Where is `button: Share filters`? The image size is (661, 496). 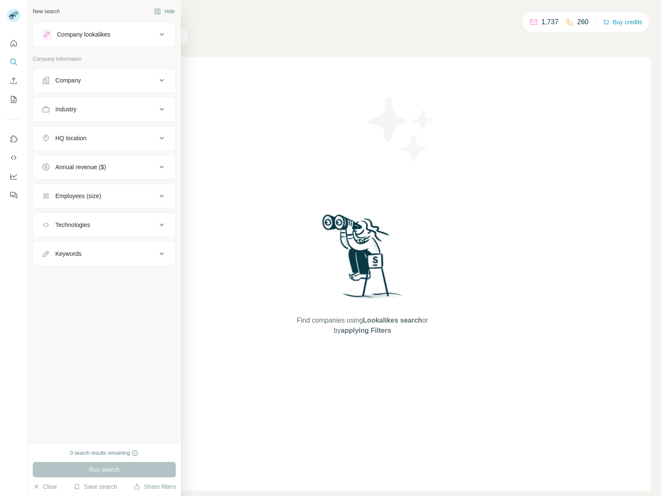
button: Share filters is located at coordinates (154, 487).